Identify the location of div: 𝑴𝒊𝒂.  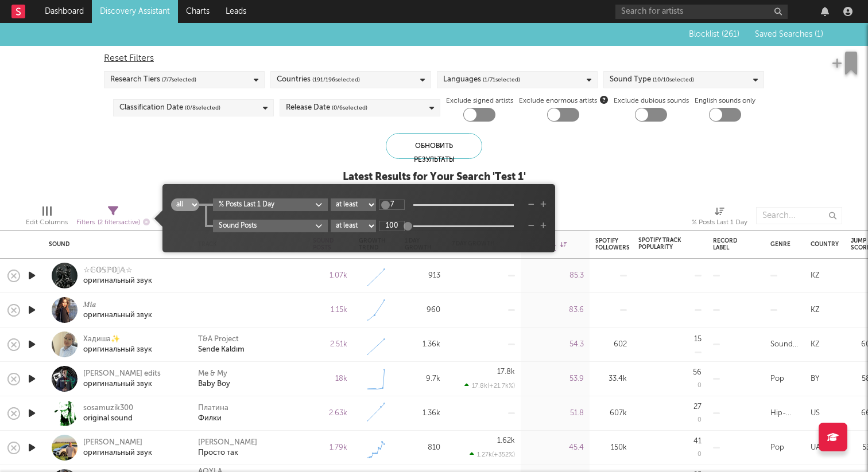
(117, 305).